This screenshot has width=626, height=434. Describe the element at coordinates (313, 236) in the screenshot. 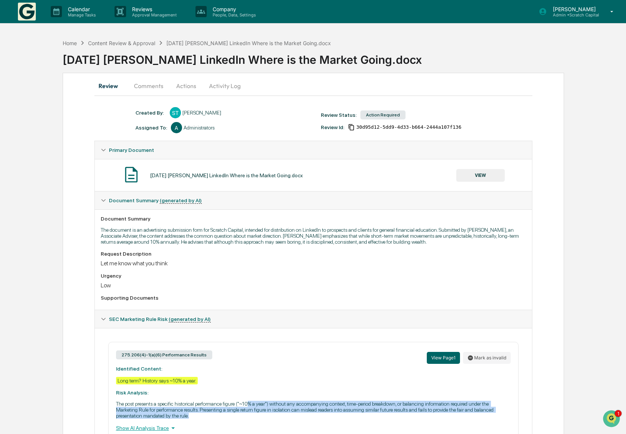

I see `p: The document is an advertising submission form for Scratch Capital, intended for distribution on ...` at that location.